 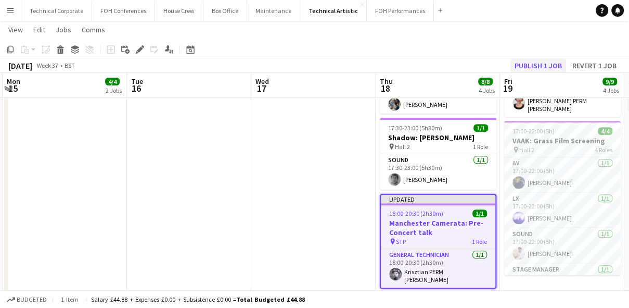 I want to click on div: BST, so click(x=70, y=65).